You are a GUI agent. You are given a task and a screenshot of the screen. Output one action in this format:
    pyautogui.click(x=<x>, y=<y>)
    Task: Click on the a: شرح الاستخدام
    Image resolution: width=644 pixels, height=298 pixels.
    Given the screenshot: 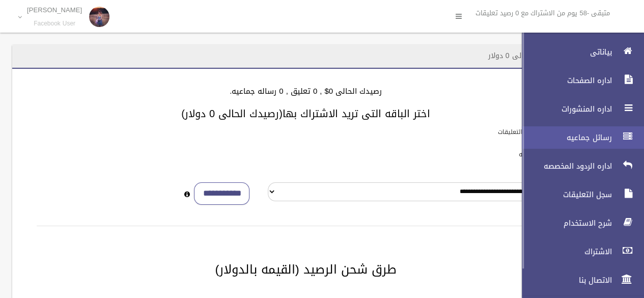 What is the action you would take?
    pyautogui.click(x=579, y=223)
    